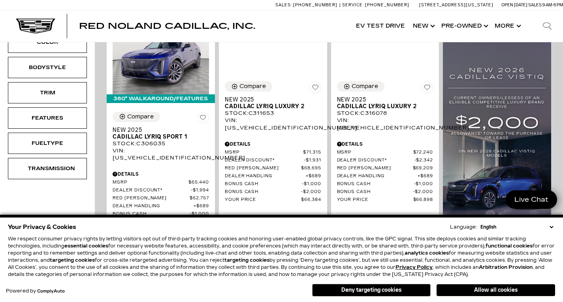 This screenshot has height=302, width=563. I want to click on strong: Arbitration Provision, so click(506, 267).